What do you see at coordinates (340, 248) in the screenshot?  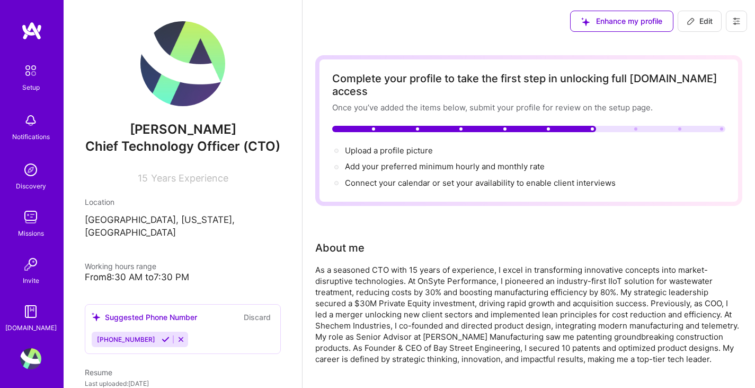 I see `div: About me` at bounding box center [340, 248].